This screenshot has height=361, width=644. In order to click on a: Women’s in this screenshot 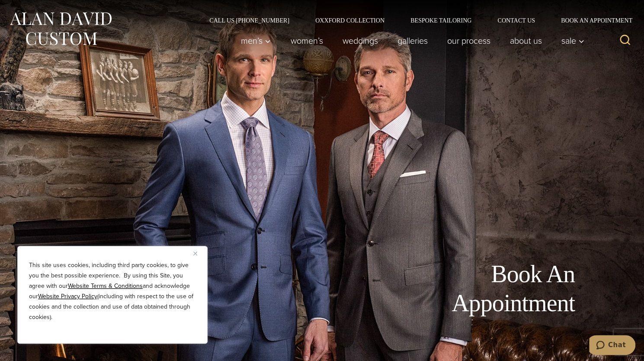, I will do `click(307, 40)`.